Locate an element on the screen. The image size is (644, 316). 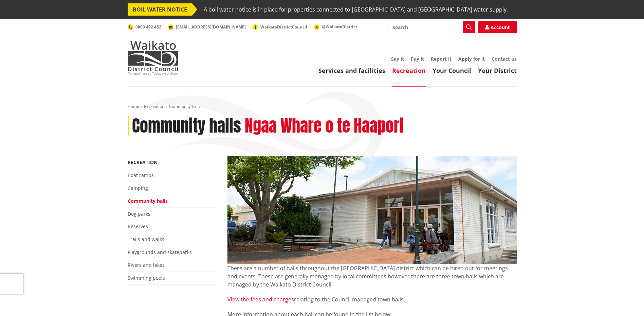
a: Boat ramps is located at coordinates (141, 175).